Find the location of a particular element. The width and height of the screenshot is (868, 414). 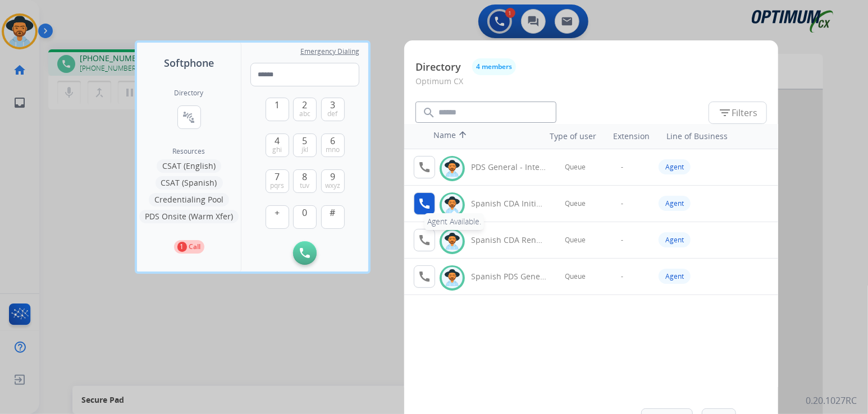

button: 4 members is located at coordinates (494, 67).